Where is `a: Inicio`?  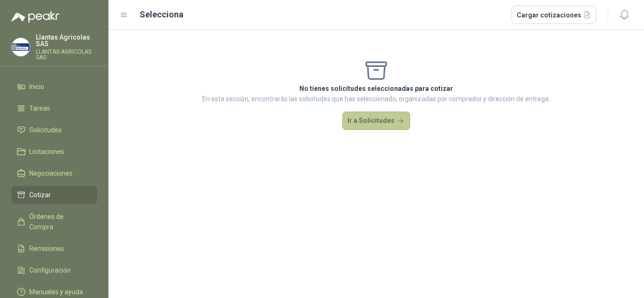
a: Inicio is located at coordinates (54, 87).